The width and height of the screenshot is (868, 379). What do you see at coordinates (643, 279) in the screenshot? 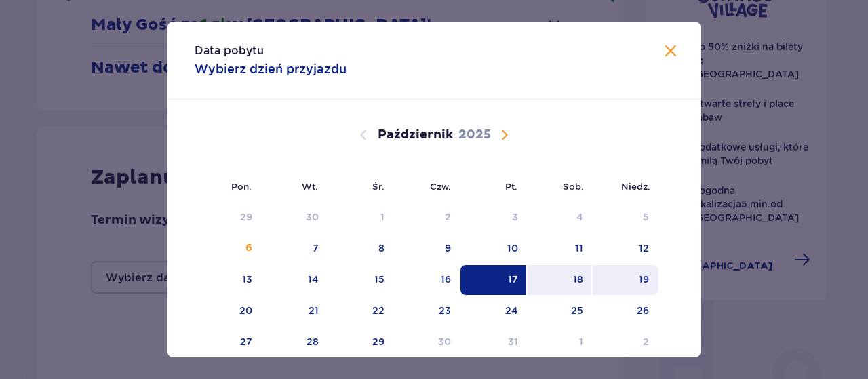
I see `div: 19` at bounding box center [643, 279].